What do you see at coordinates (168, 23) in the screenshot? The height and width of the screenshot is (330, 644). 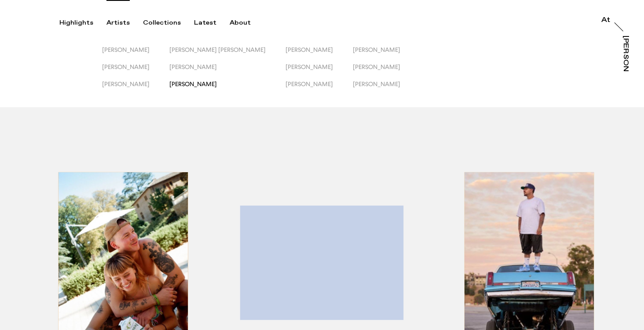 I see `button: Collections` at bounding box center [168, 23].